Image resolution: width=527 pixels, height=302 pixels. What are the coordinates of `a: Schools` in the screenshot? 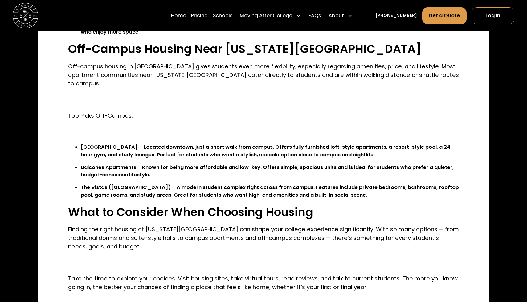 It's located at (223, 16).